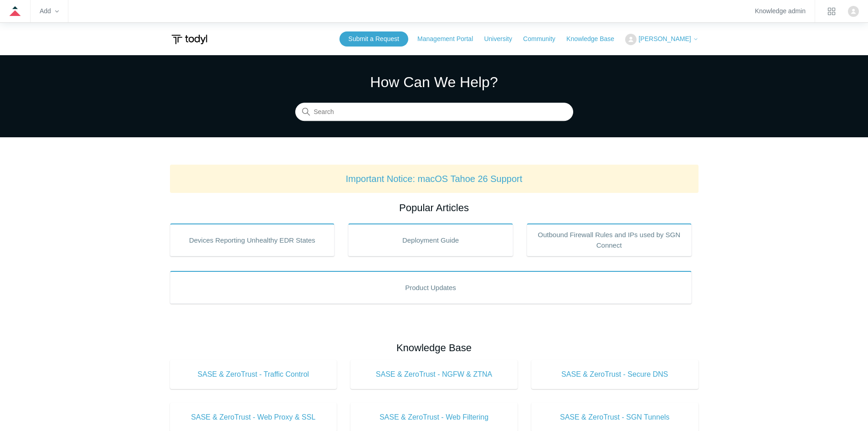 The height and width of the screenshot is (431, 868). Describe the element at coordinates (431, 287) in the screenshot. I see `a: Product Updates` at that location.